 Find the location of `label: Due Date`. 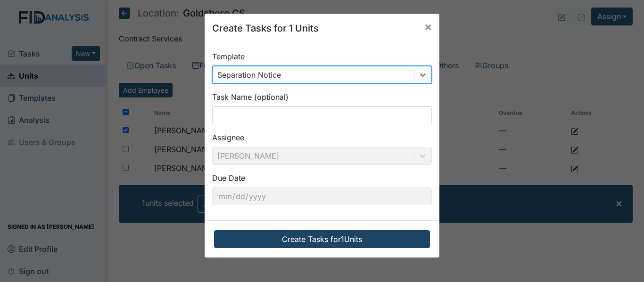

label: Due Date is located at coordinates (228, 178).